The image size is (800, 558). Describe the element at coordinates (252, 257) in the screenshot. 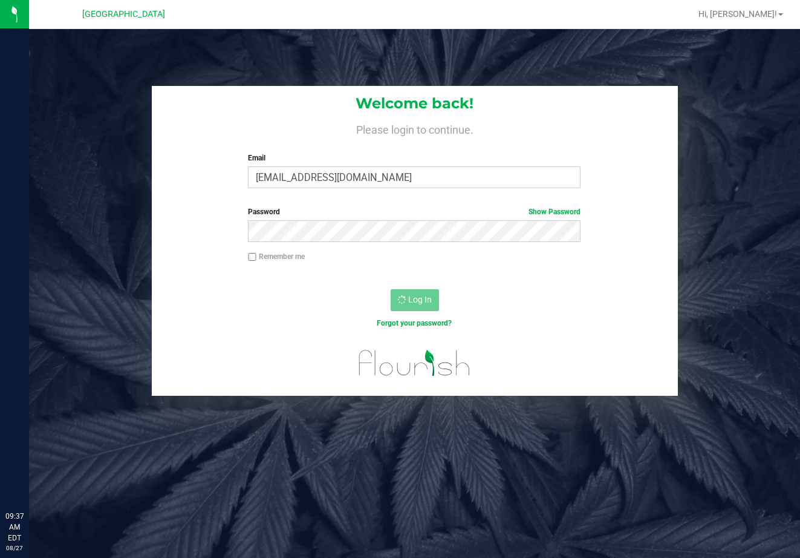

I see `input: Remember me` at that location.